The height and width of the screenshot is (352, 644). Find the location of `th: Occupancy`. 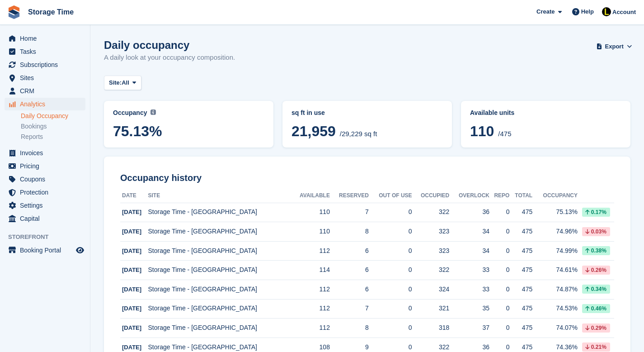

th: Occupancy is located at coordinates (555, 196).